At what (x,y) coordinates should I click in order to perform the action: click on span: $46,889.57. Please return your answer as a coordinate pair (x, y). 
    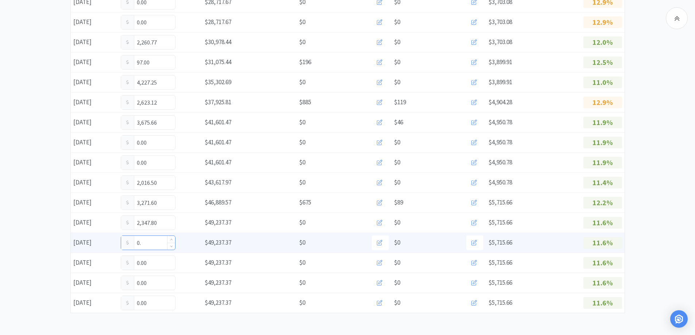
    Looking at the image, I should click on (218, 203).